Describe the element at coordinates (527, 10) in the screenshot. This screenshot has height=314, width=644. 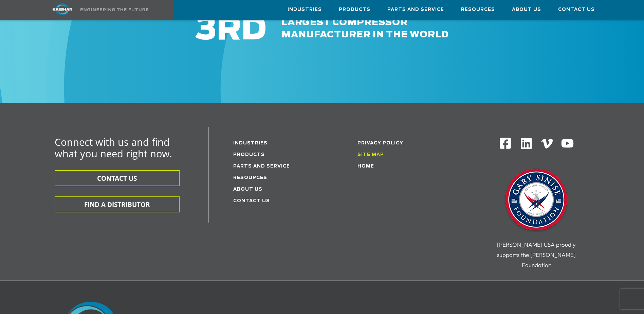
I see `span: About Us` at that location.